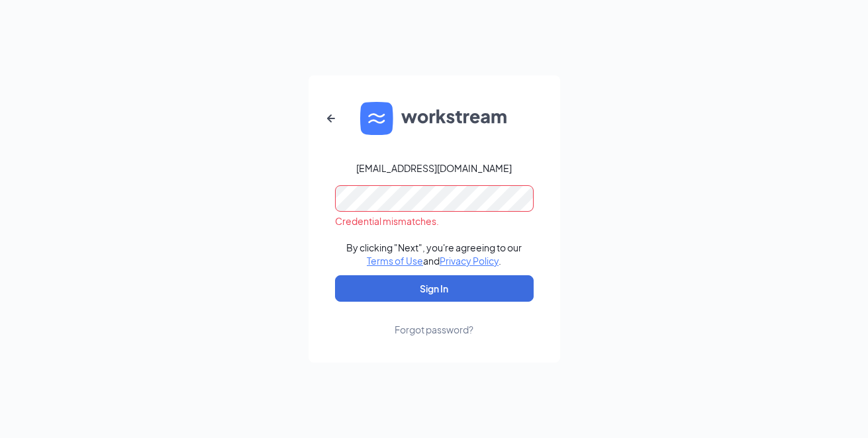 The height and width of the screenshot is (438, 868). What do you see at coordinates (435, 118) in the screenshot?
I see `img: WS logo and Workstream text` at bounding box center [435, 118].